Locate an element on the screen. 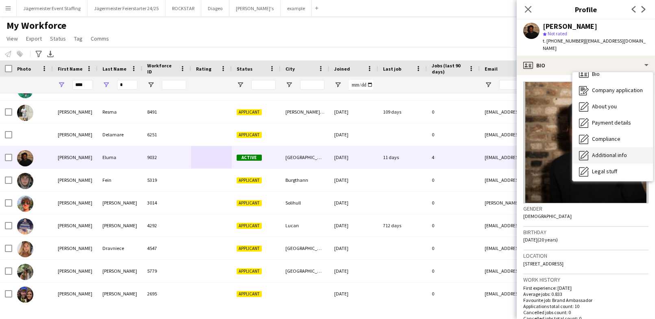 Image resolution: width=655 pixels, height=319 pixels. div: Burgthann is located at coordinates (305, 180).